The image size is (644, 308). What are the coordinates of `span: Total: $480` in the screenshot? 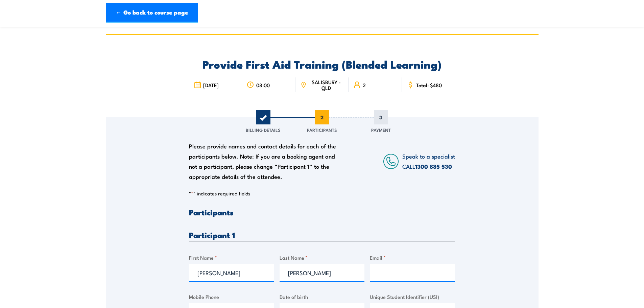 It's located at (429, 85).